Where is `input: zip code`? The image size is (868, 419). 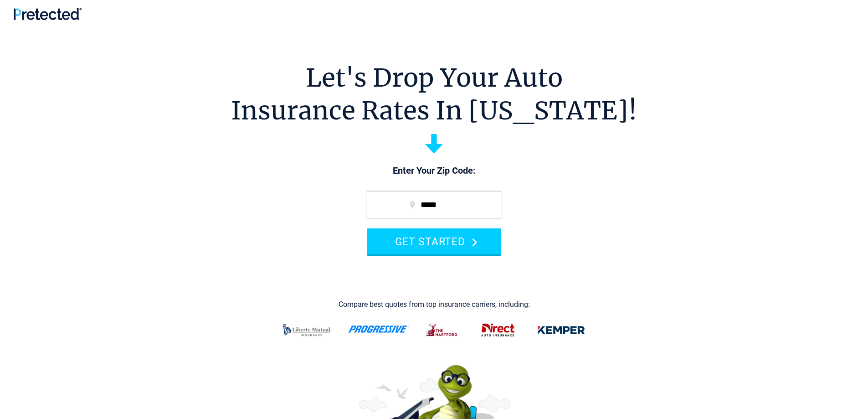
input: zip code is located at coordinates (434, 204).